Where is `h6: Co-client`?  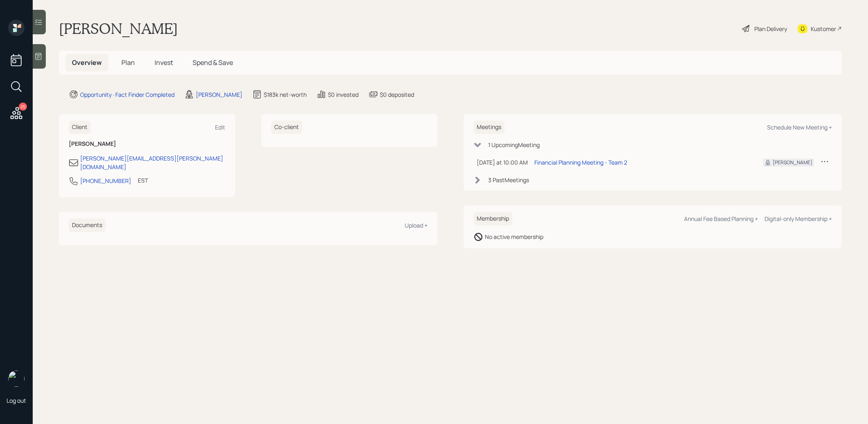
h6: Co-client is located at coordinates (287, 127).